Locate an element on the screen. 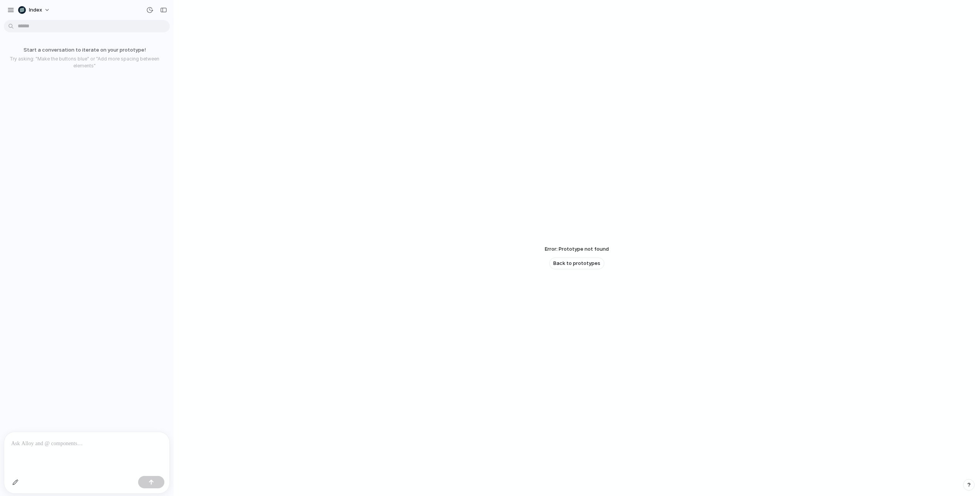  span: Error: Prototype not found is located at coordinates (577, 249).